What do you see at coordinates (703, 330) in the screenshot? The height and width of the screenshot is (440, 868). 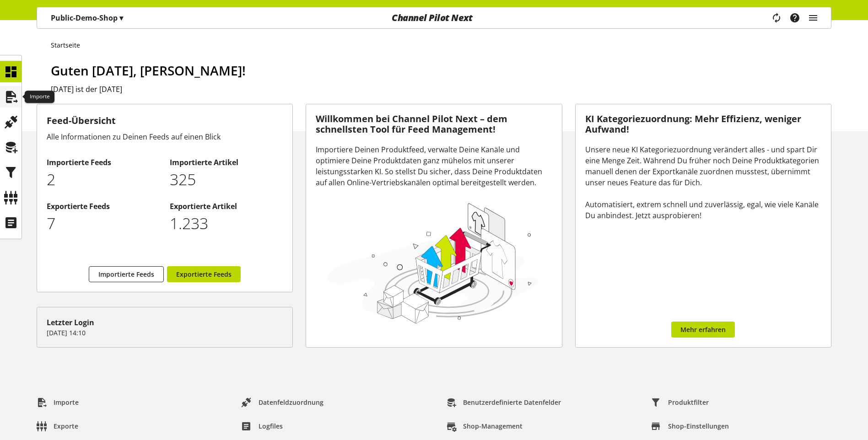 I see `a: Mehr erfahren` at bounding box center [703, 330].